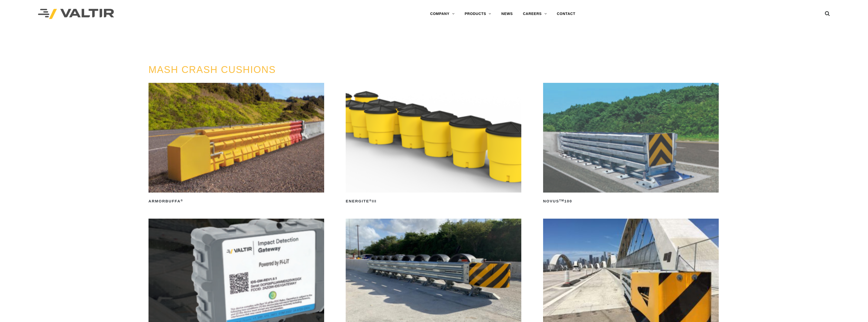 Image resolution: width=868 pixels, height=322 pixels. What do you see at coordinates (562, 200) in the screenshot?
I see `sup: TM` at bounding box center [562, 200].